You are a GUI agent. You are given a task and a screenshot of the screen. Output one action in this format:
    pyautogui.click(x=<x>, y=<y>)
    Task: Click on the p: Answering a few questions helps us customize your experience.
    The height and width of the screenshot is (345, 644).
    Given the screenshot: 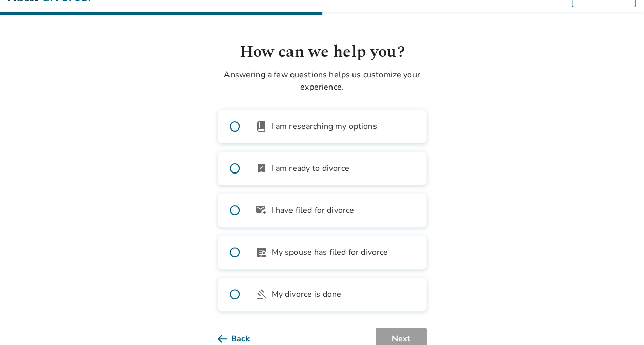 What is the action you would take?
    pyautogui.click(x=322, y=81)
    